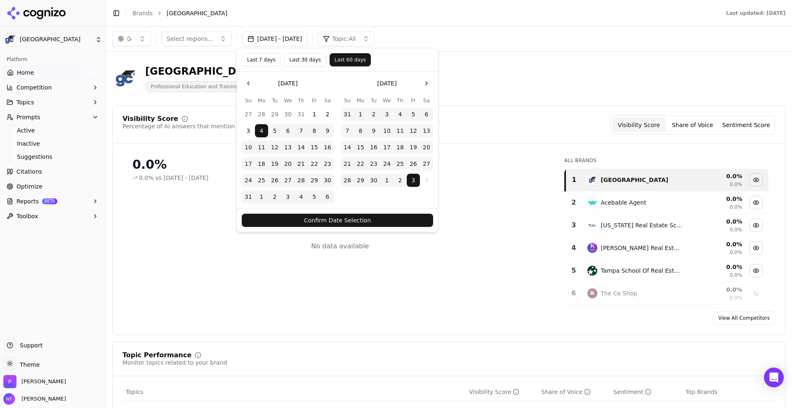  What do you see at coordinates (288, 164) in the screenshot?
I see `button: Wednesday, August 20th, 2025, selected` at bounding box center [288, 164].